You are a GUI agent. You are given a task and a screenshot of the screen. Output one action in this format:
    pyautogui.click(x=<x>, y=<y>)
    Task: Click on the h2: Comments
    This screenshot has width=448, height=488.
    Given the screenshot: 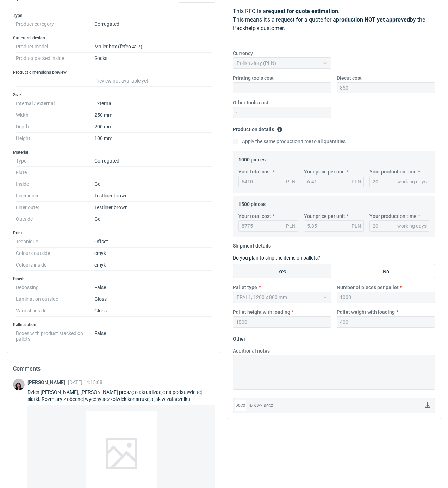 What is the action you would take?
    pyautogui.click(x=115, y=369)
    